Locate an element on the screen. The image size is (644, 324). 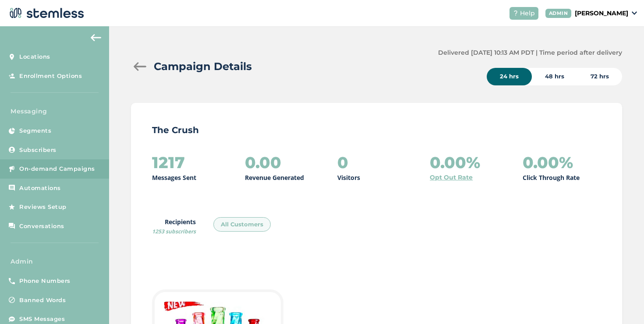
img: icon-help-white-03924b79.svg is located at coordinates (516, 13).